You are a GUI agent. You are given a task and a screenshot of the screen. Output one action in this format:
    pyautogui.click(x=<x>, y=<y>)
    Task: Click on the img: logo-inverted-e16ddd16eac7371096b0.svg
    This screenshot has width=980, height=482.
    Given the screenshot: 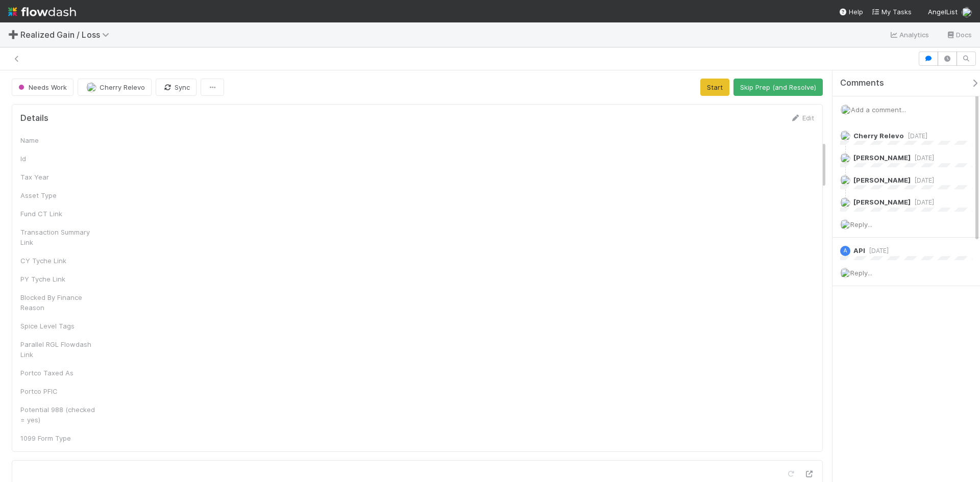 What is the action you would take?
    pyautogui.click(x=42, y=12)
    